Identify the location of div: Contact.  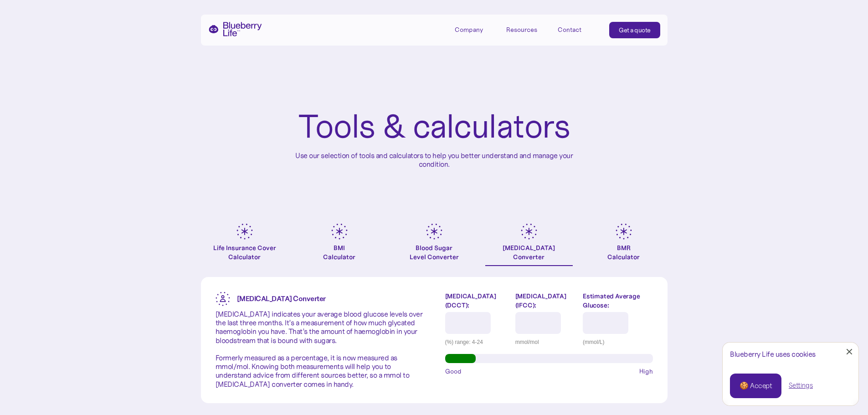
(570, 30).